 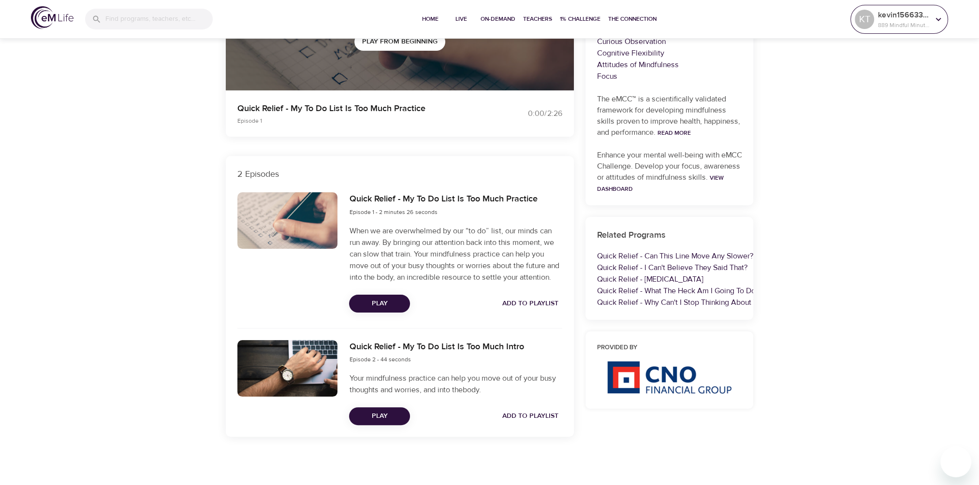 I want to click on p: 889 Mindful Minutes, so click(x=904, y=25).